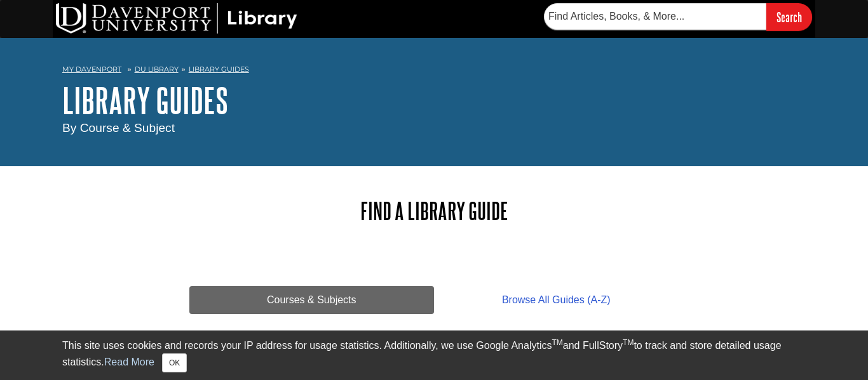 This screenshot has width=868, height=380. I want to click on button: Close, so click(174, 363).